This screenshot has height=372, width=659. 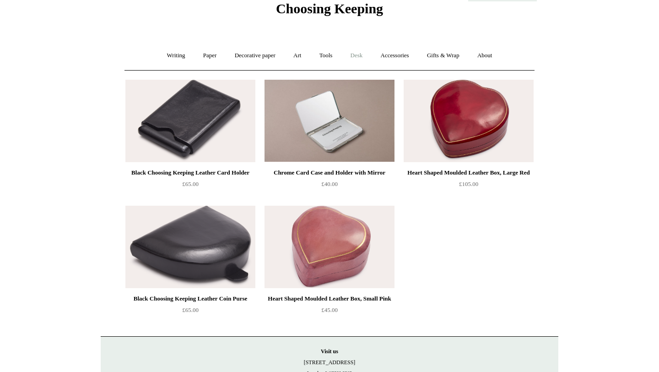 I want to click on img: Black Choosing Keeping Leather Coin Purse, so click(x=190, y=247).